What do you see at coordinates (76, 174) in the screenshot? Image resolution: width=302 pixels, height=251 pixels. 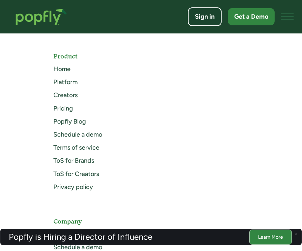 I see `a: ToS for Creators` at bounding box center [76, 174].